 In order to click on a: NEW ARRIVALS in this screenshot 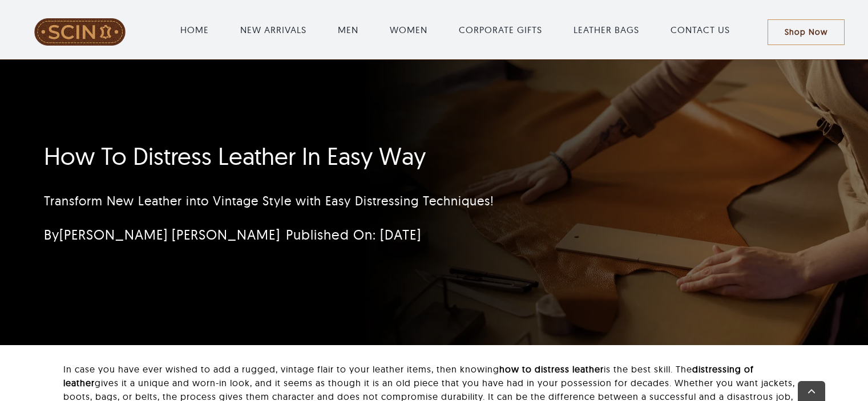, I will do `click(273, 30)`.